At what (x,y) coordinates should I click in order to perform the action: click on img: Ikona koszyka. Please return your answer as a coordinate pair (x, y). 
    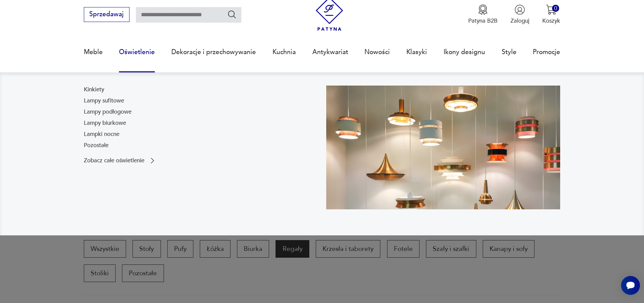
    Looking at the image, I should click on (551, 9).